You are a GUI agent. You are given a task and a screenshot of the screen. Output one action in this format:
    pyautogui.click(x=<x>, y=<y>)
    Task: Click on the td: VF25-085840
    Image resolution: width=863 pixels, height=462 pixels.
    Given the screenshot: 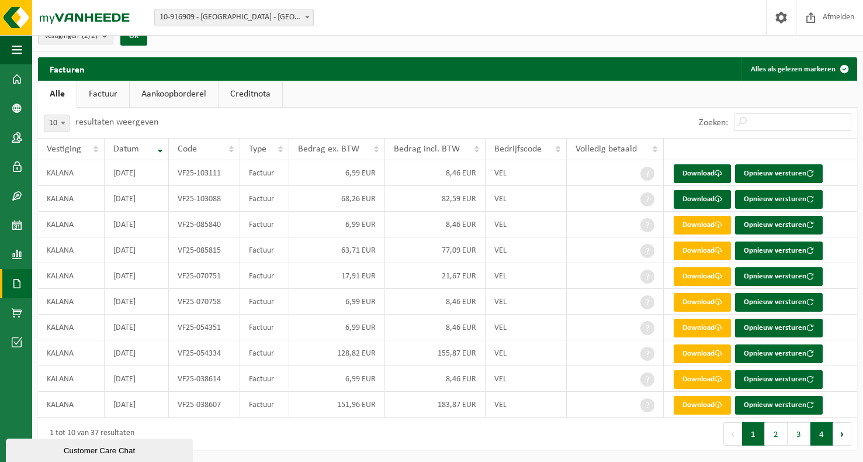 What is the action you would take?
    pyautogui.click(x=205, y=224)
    